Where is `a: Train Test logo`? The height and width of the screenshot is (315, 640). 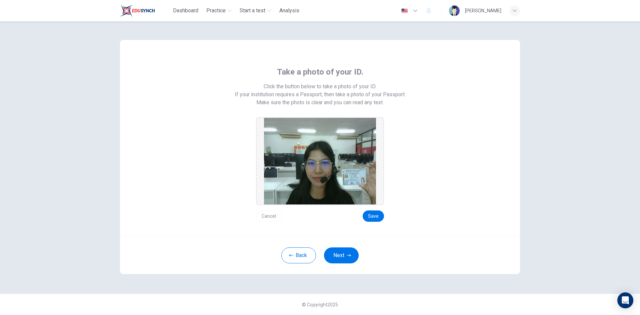
a: Train Test logo is located at coordinates (145, 11).